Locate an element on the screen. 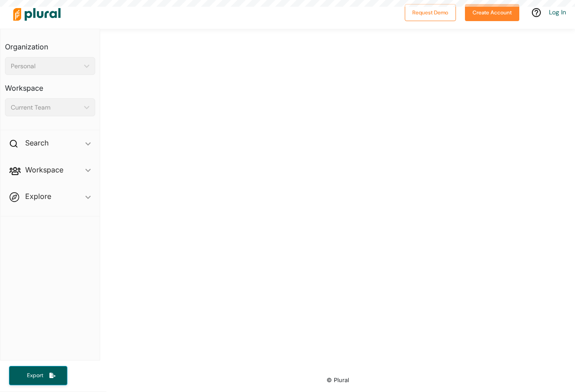  button: Export is located at coordinates (38, 376).